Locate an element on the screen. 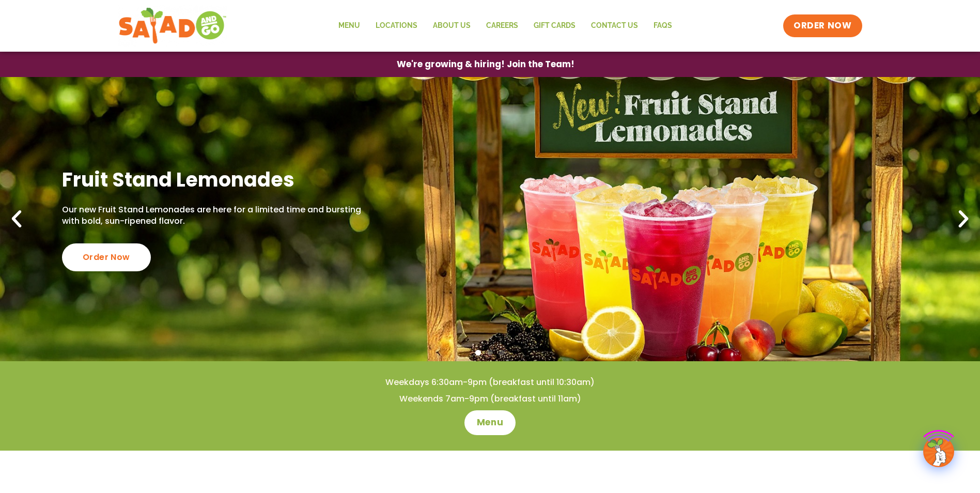  a: We're growing & hiring! Join the Team! is located at coordinates (485, 64).